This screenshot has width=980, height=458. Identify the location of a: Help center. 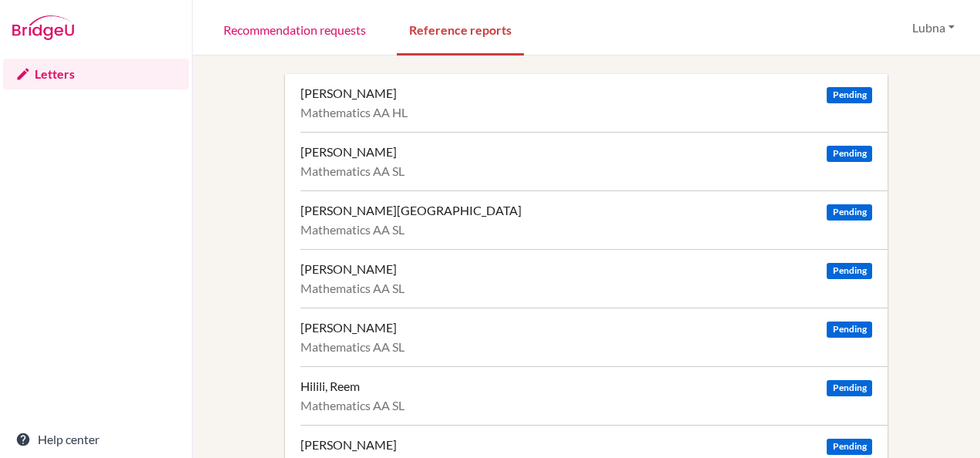
(96, 439).